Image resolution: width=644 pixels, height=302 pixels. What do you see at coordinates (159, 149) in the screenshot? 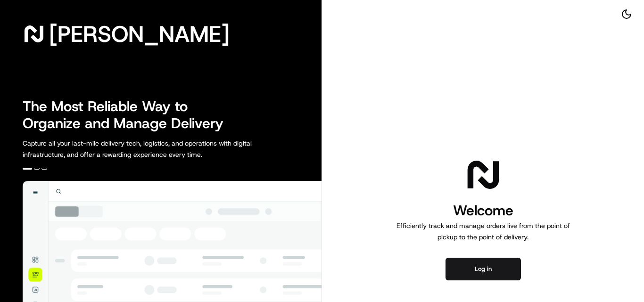
I see `p: Capture all your last-mile delivery tech, logistics, and operations with digital infrastructure, ...` at bounding box center [159, 149].